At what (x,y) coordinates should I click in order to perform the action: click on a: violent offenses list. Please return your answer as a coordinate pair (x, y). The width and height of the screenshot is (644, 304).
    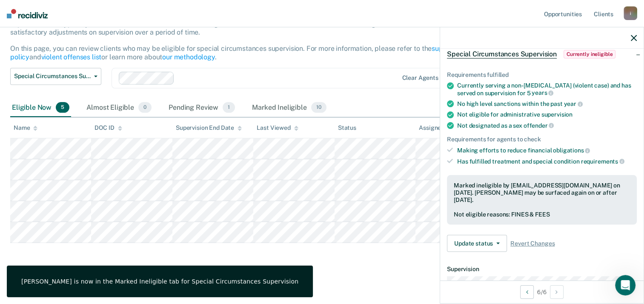
    Looking at the image, I should click on (72, 56).